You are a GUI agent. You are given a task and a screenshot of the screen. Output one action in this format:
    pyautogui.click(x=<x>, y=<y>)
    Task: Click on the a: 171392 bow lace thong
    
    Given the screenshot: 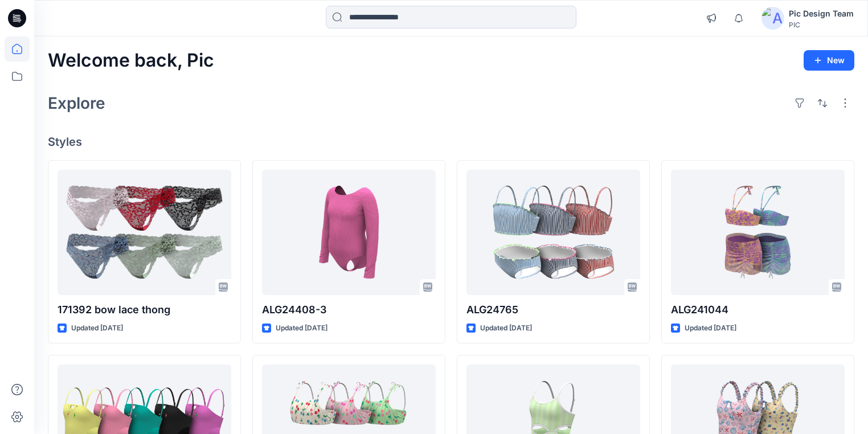 What is the action you would take?
    pyautogui.click(x=144, y=232)
    